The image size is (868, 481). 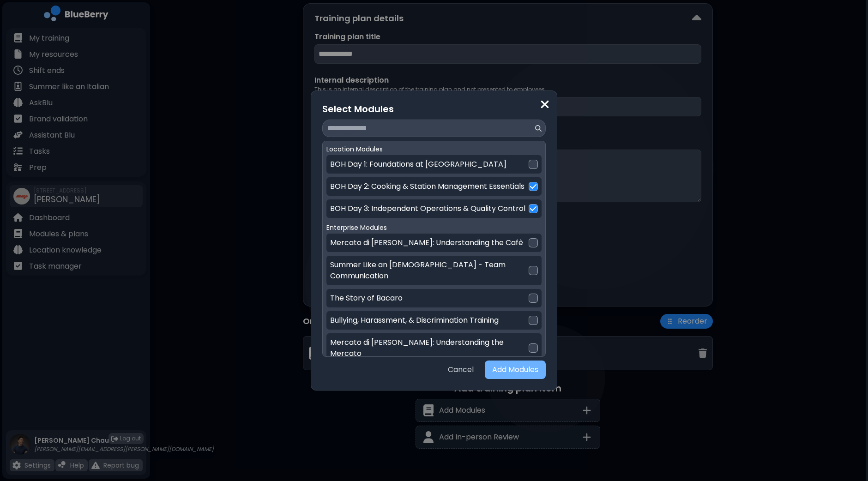 I want to click on p: Enterprise Modules, so click(x=356, y=228).